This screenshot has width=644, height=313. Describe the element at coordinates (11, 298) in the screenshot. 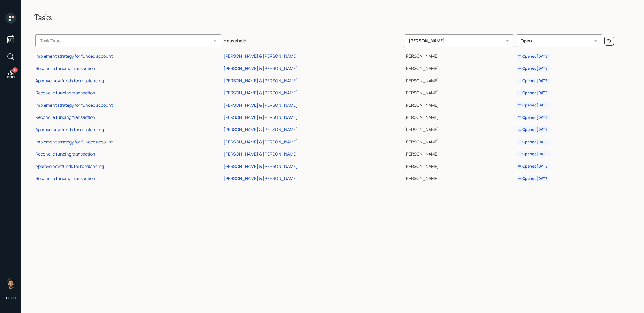

I see `div: Log out` at that location.